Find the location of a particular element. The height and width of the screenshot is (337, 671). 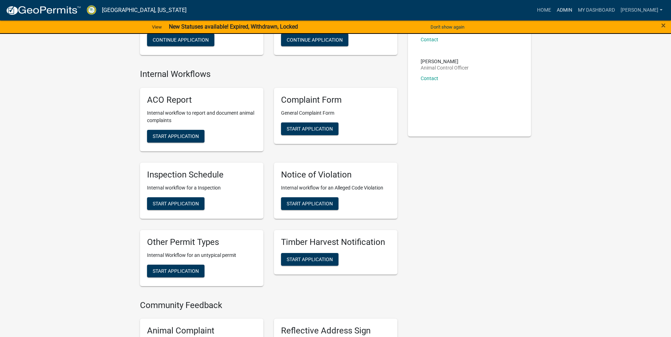

strong: New Statuses available! Expired, Withdrawn, Locked is located at coordinates (233, 26).